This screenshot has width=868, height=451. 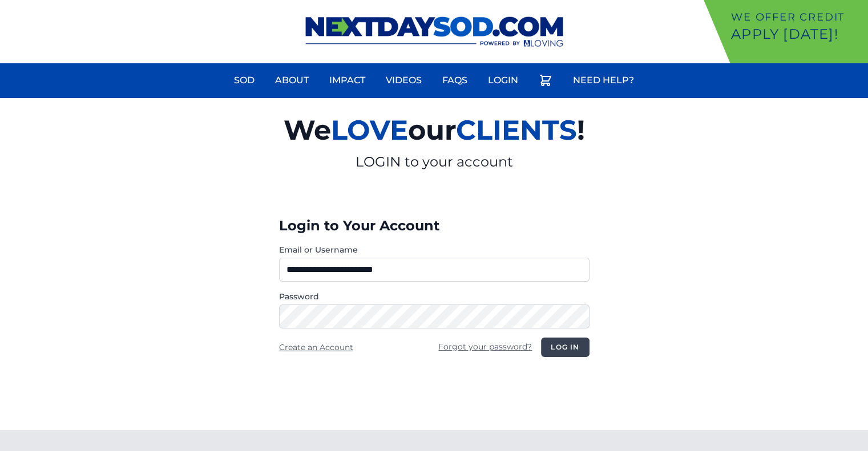 What do you see at coordinates (434, 162) in the screenshot?
I see `p: LOGIN to your account` at bounding box center [434, 162].